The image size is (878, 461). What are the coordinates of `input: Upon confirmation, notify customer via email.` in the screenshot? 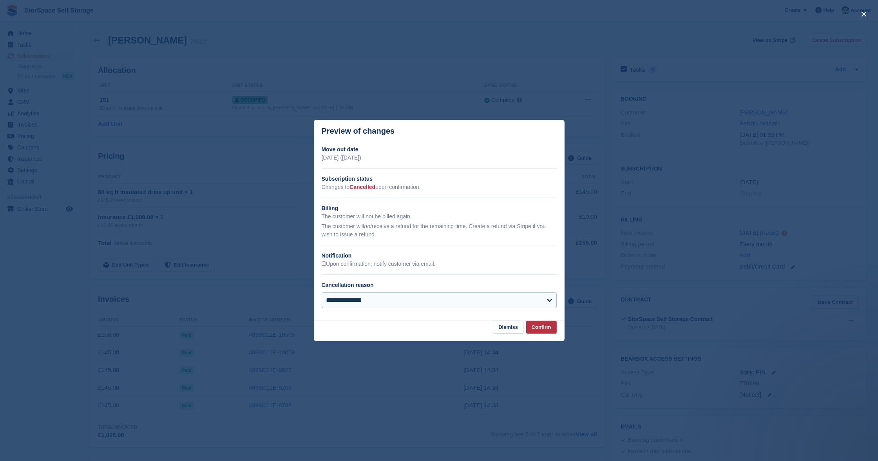 It's located at (324, 264).